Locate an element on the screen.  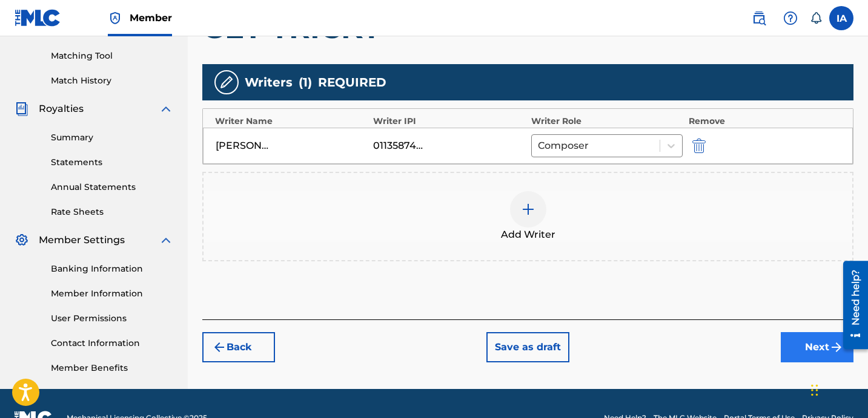
img: help is located at coordinates (791, 18).